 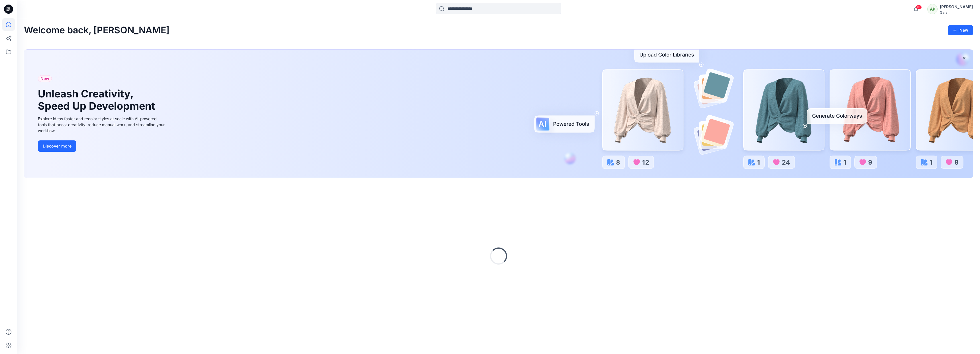 What do you see at coordinates (44, 78) in the screenshot?
I see `span: New` at bounding box center [44, 78].